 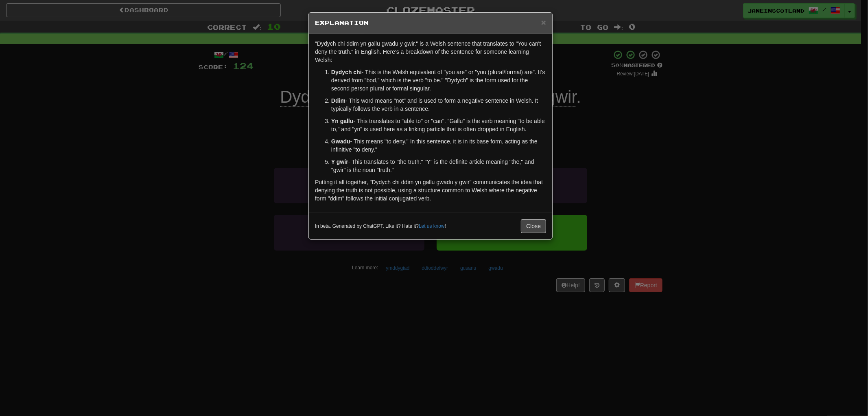 What do you see at coordinates (380, 226) in the screenshot?
I see `small: In beta. Generated by ChatGPT. Like it? Hate it? !` at bounding box center [380, 226].